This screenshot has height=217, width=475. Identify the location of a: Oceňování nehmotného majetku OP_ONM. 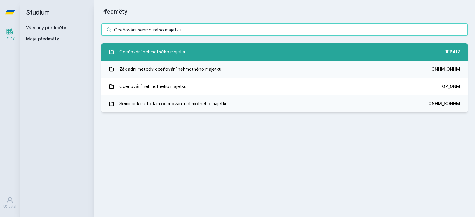
(285, 87).